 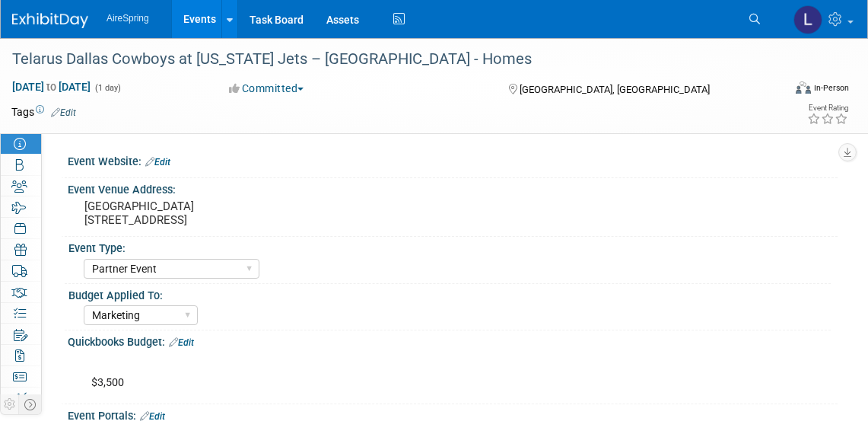 I want to click on td: Personalize Event Tab Strip, so click(x=10, y=404).